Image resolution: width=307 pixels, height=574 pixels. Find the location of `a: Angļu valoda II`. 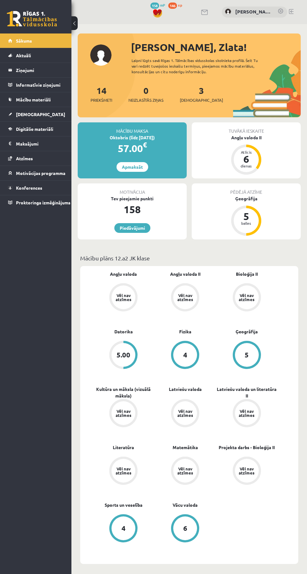

a: Angļu valoda II is located at coordinates (185, 274).